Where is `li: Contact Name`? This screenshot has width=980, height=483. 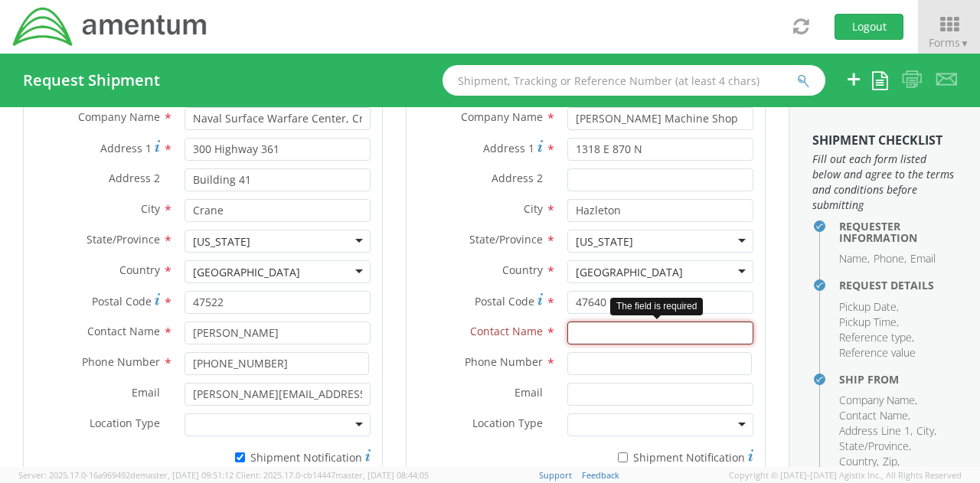 li: Contact Name is located at coordinates (875, 415).